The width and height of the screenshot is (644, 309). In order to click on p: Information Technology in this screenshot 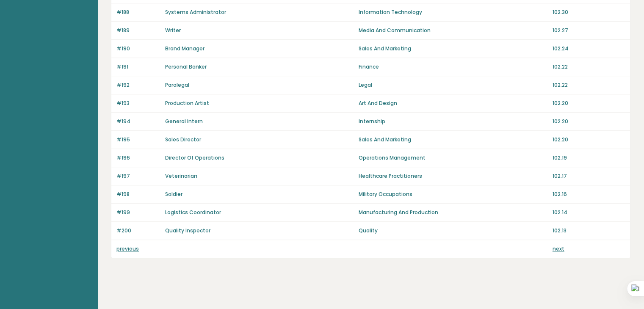, I will do `click(453, 12)`.